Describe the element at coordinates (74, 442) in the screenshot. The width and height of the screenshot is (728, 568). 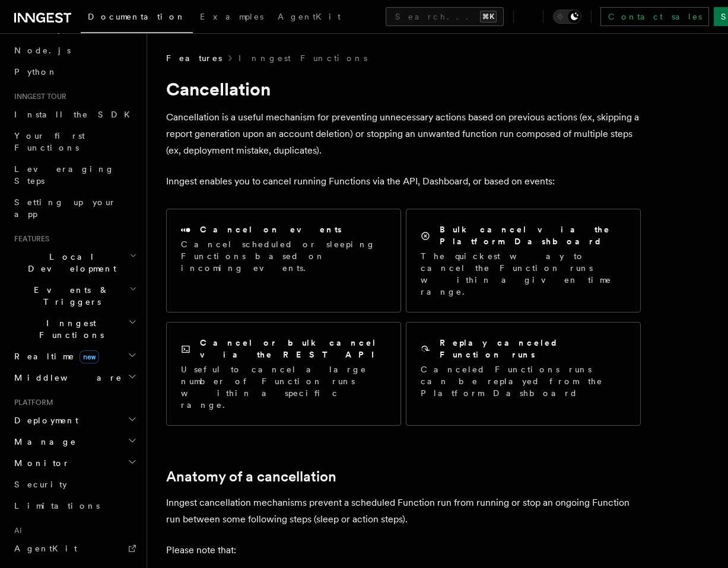
I see `button: Manage` at that location.